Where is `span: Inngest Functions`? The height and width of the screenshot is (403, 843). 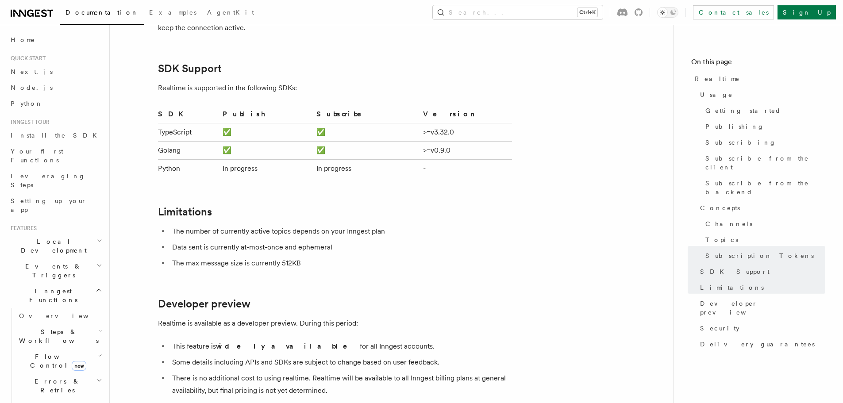 span: Inngest Functions is located at coordinates (51, 295).